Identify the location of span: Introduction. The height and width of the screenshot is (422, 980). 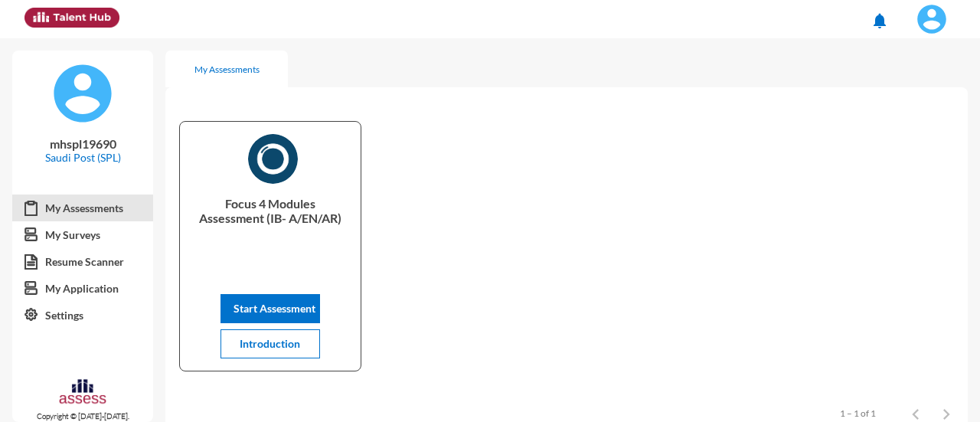
(270, 343).